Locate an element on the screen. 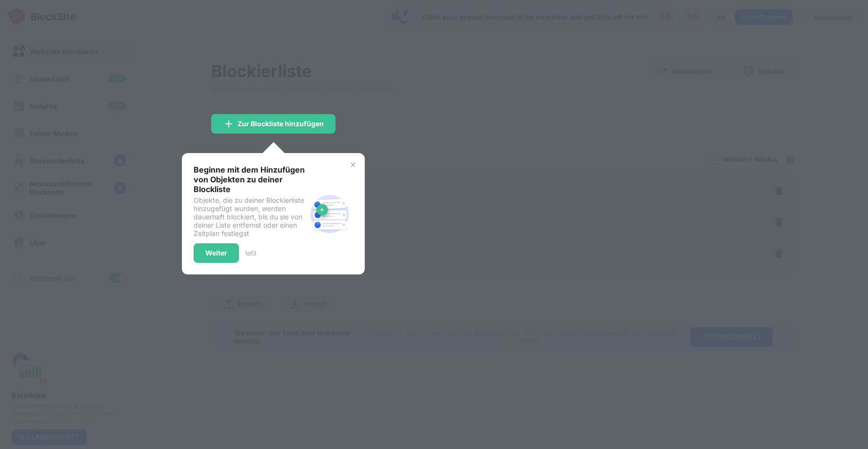 The height and width of the screenshot is (449, 868). div: Objekte, die zu deiner Blockierliste hinzugefügt wurden, werden dauerhaft blockiert, bis du sie v... is located at coordinates (249, 217).